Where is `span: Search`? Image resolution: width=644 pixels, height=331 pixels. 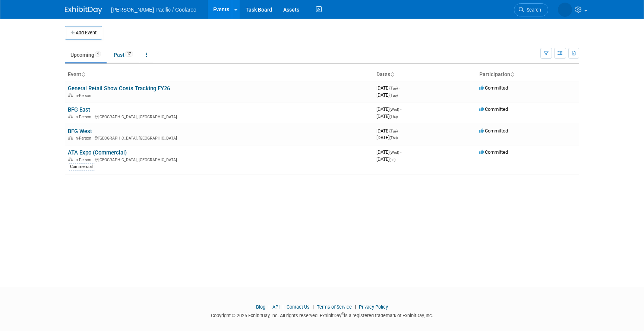
span: Search is located at coordinates (532, 10).